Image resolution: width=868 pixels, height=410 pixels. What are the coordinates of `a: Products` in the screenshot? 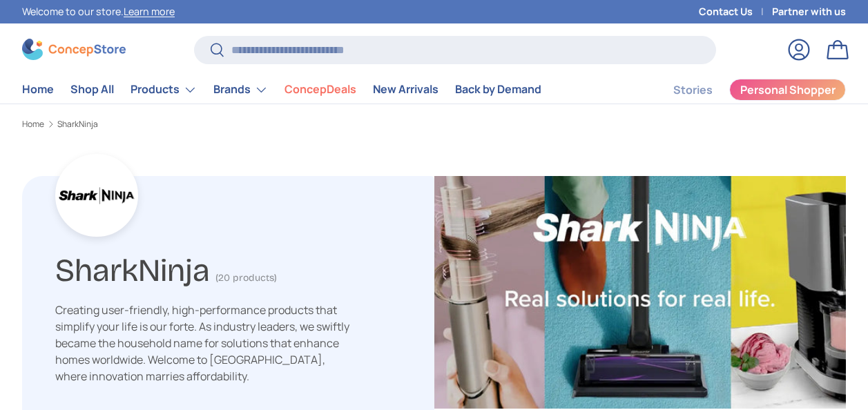 It's located at (164, 90).